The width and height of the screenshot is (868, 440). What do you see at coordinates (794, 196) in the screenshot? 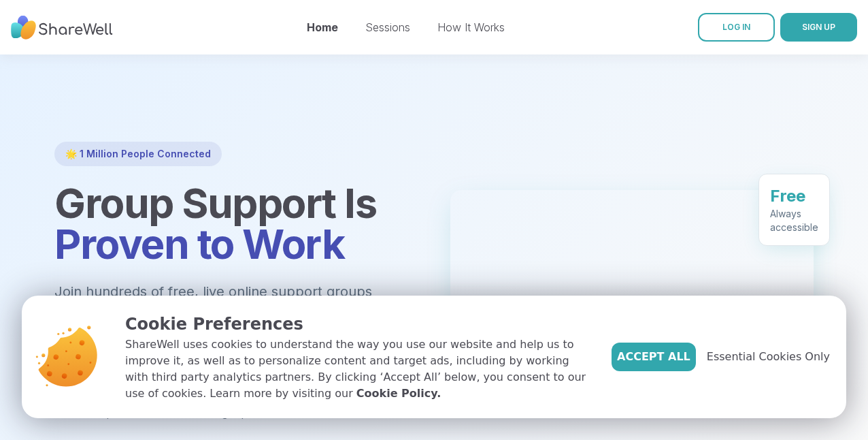
I see `div: Free` at bounding box center [794, 196].